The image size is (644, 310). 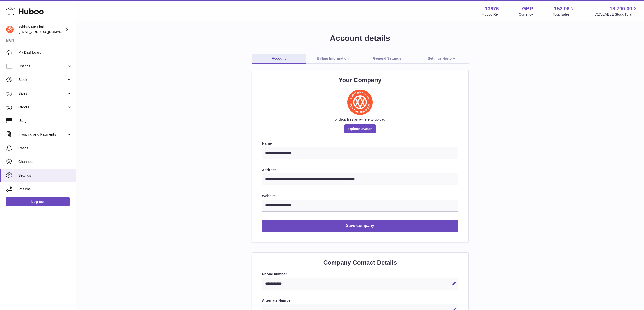 What do you see at coordinates (616, 11) in the screenshot?
I see `a: 18,700.00 AVAILABLE Stock Total` at bounding box center [616, 11].